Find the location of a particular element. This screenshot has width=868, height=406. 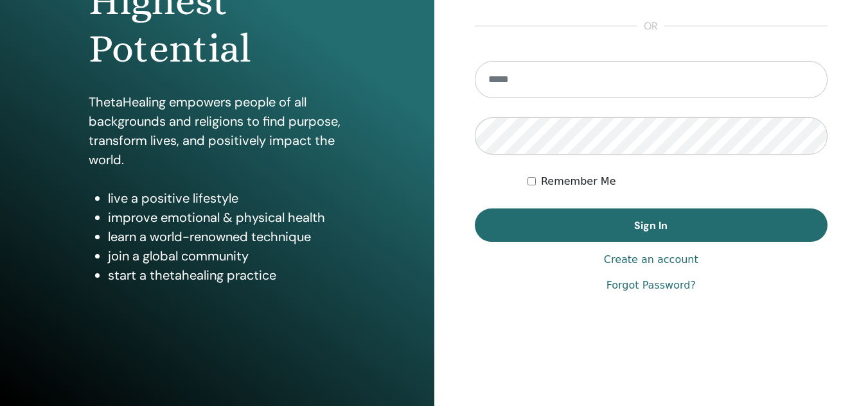

li: learn a world-renowned technique is located at coordinates (226, 237).